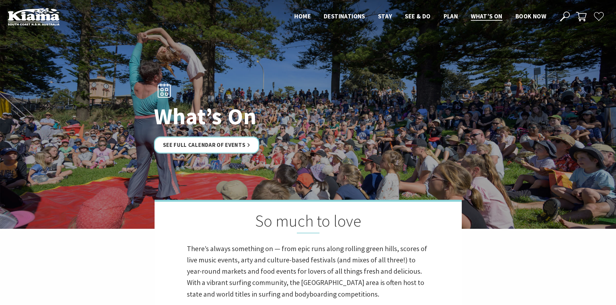  I want to click on p: There’s always something on — from epic runs along rolling green hills, scores of live music even..., so click(308, 272).